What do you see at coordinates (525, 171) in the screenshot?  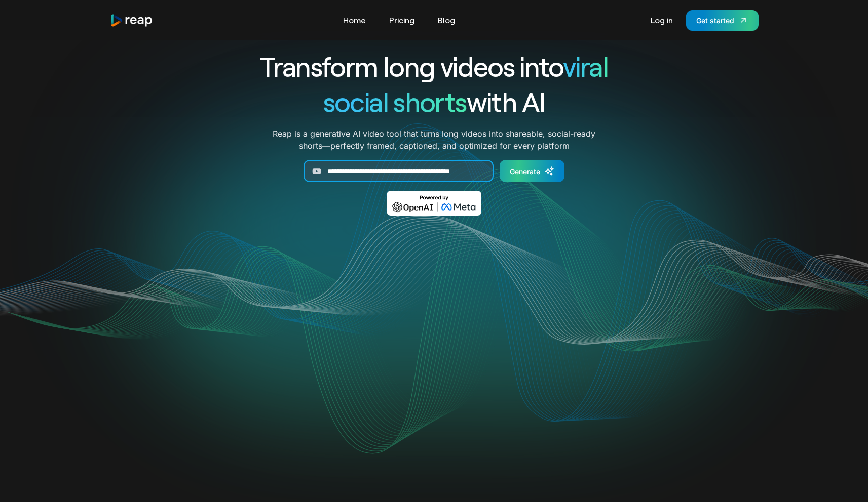 I see `div: Generate` at bounding box center [525, 171].